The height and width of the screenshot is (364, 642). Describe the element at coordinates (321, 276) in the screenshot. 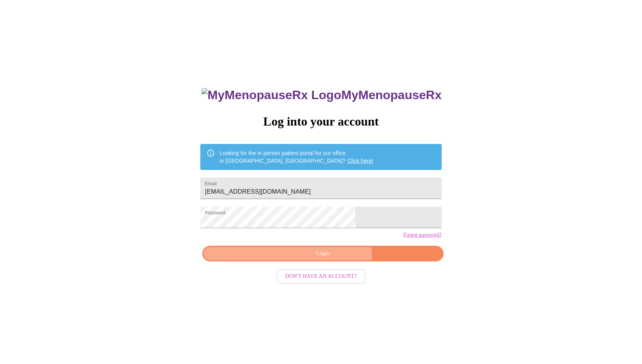

I see `button: Don't have an account?` at that location.